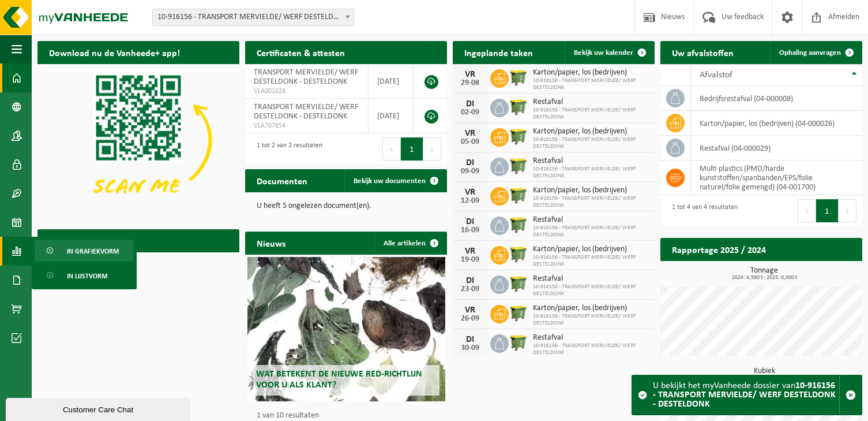 This screenshot has height=421, width=868. I want to click on div: 16-09, so click(470, 230).